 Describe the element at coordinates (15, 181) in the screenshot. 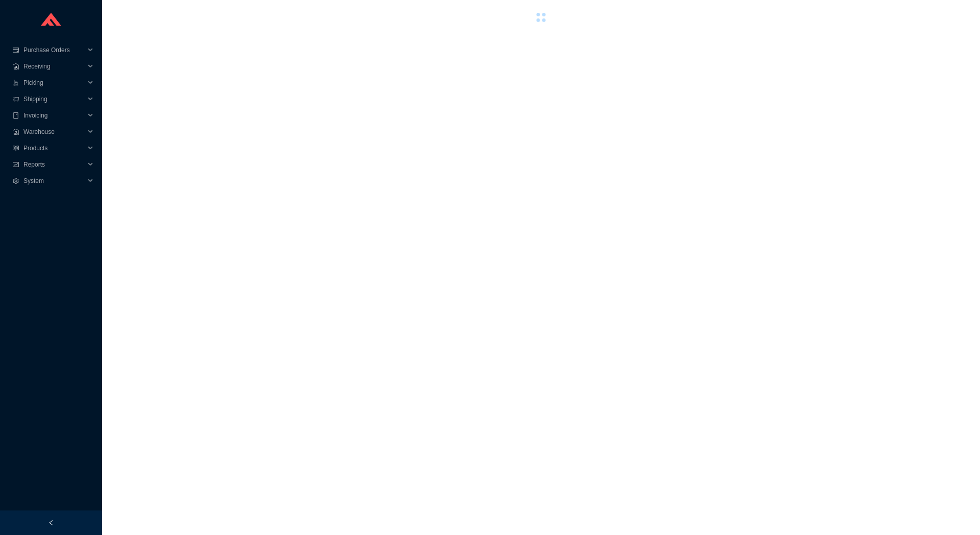

I see `span: setting` at that location.